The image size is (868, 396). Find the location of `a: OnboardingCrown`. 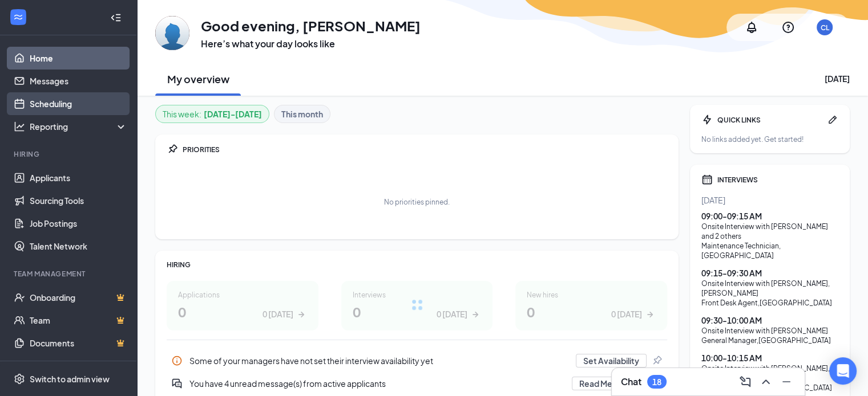

a: OnboardingCrown is located at coordinates (78, 297).